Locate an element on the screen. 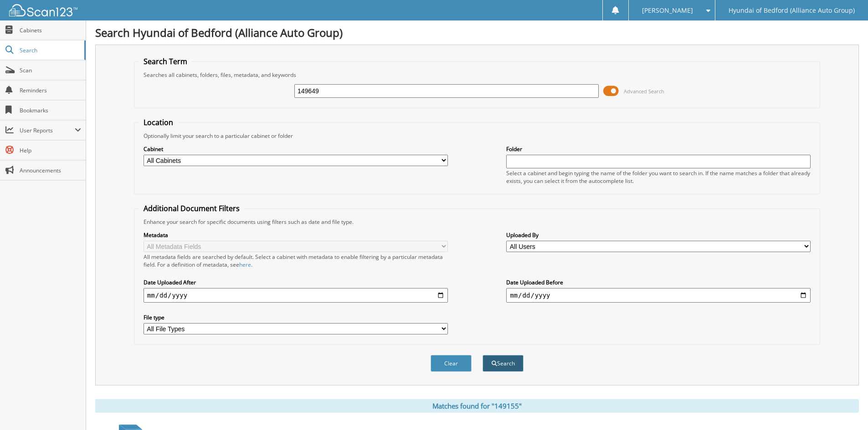 The image size is (868, 430). span: User Reports is located at coordinates (47, 130).